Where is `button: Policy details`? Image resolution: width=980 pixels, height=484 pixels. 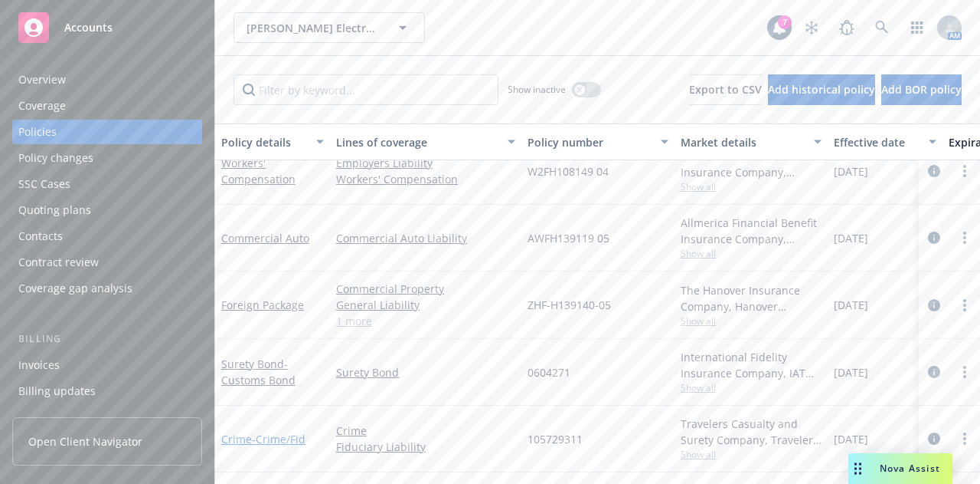 button: Policy details is located at coordinates (273, 142).